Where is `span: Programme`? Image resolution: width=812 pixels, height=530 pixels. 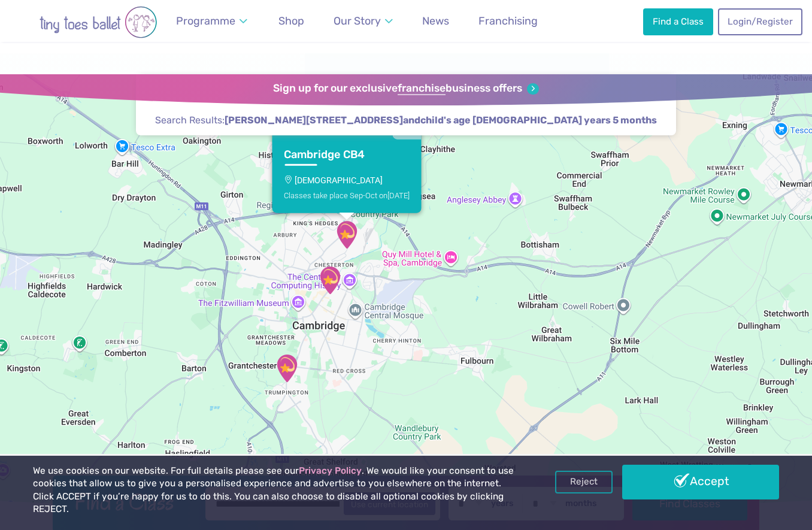
span: Programme is located at coordinates (205, 21).